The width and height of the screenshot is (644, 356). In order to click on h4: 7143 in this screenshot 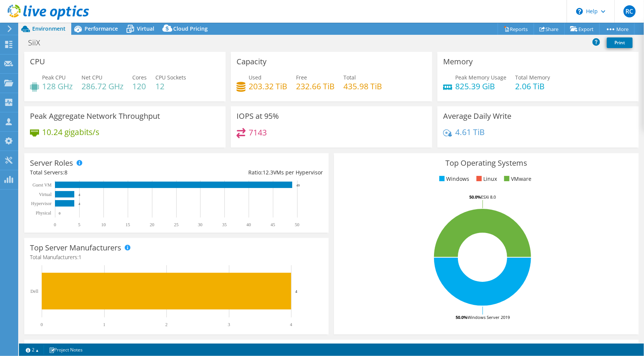, I will do `click(258, 132)`.